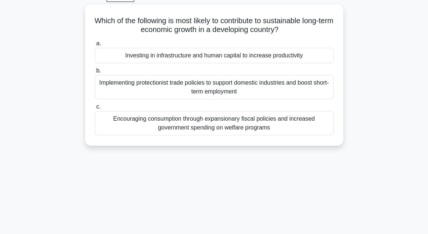  I want to click on div: Investing in infrastructure and human capital to increase productivity, so click(214, 56).